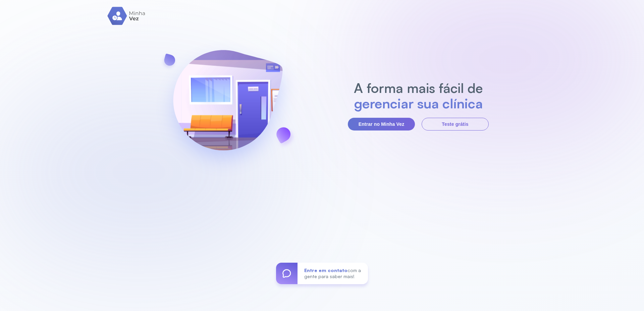 The width and height of the screenshot is (644, 311). What do you see at coordinates (326, 270) in the screenshot?
I see `span: Entre em contato` at bounding box center [326, 270].